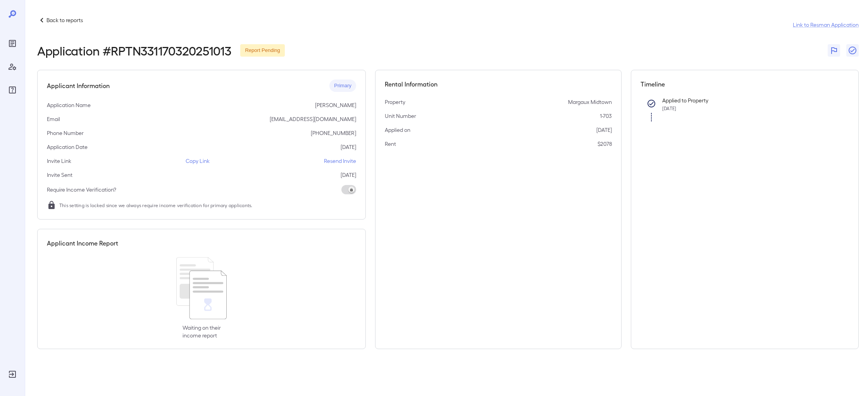  Describe the element at coordinates (826, 25) in the screenshot. I see `a: Link to Resman Application` at that location.